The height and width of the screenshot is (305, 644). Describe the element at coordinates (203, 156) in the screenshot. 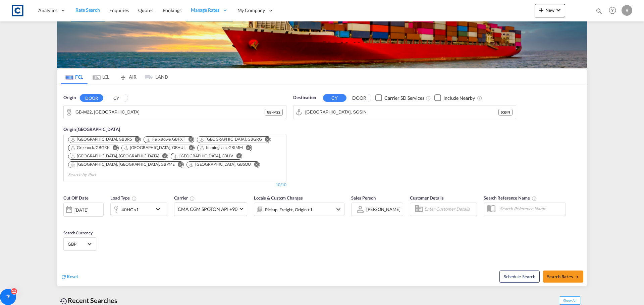

I see `div: Liverpool, GBLIV` at that location.